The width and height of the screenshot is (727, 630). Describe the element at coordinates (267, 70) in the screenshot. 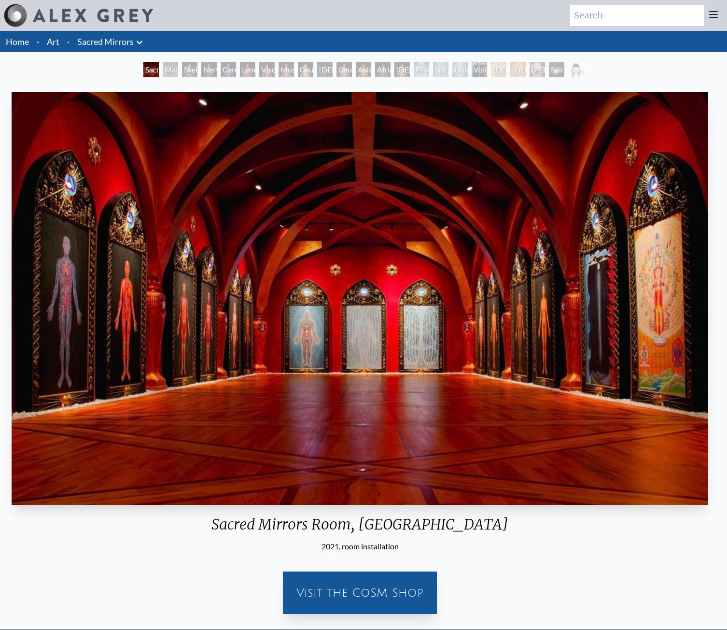

I see `div: Viscera` at that location.